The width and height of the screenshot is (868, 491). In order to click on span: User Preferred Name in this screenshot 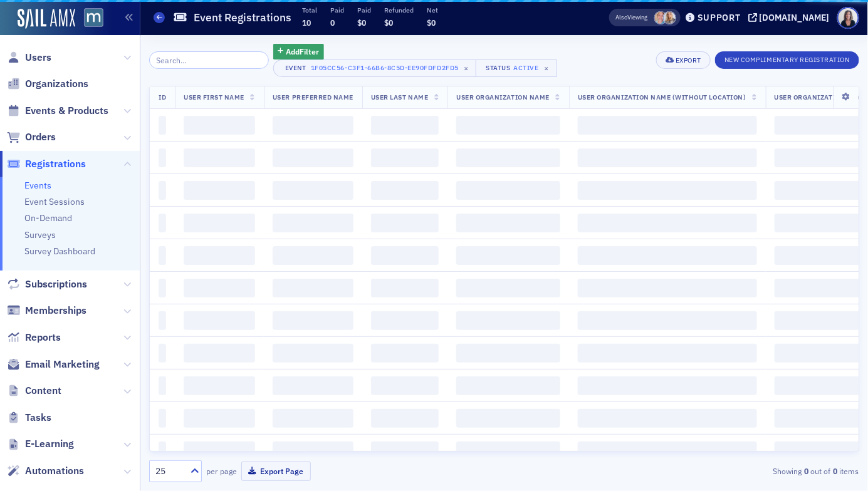, I will do `click(313, 97)`.